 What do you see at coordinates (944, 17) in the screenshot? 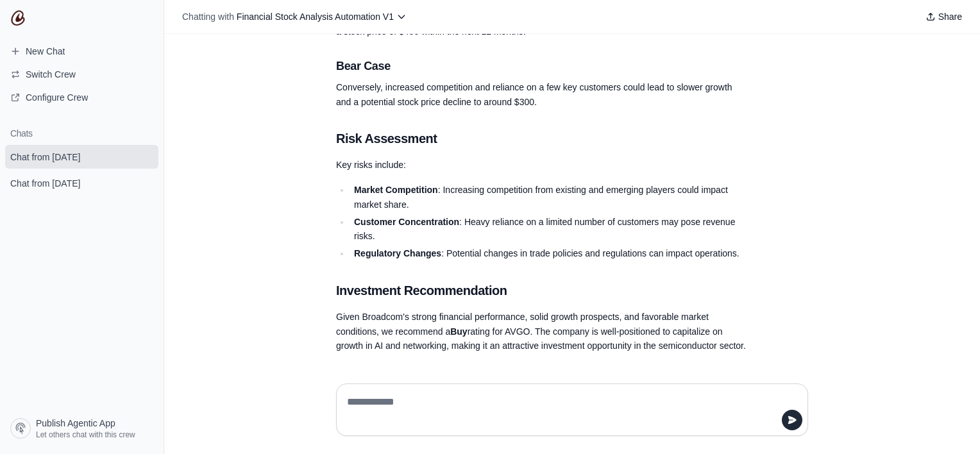
I see `button: Share` at bounding box center [944, 17].